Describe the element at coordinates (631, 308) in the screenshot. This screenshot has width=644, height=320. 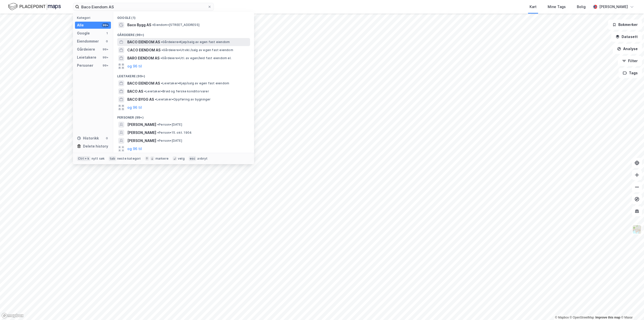
I see `div: Kontrollprogram for chat` at that location.